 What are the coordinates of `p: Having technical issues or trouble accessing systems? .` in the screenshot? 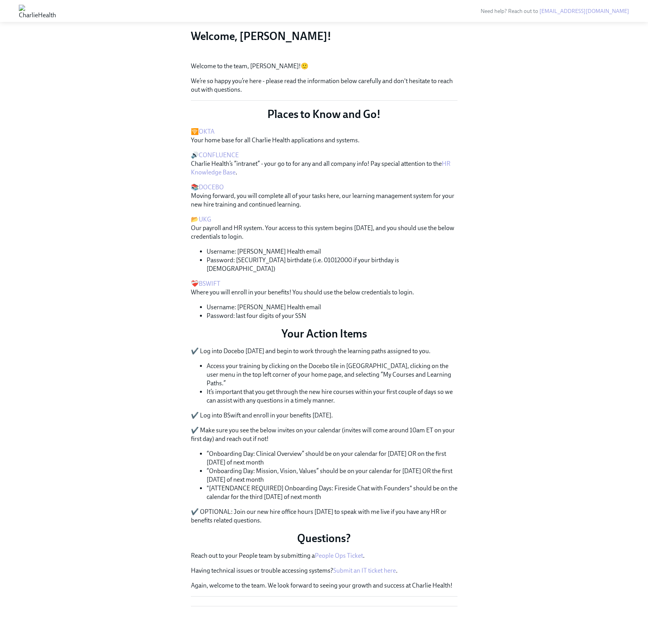 It's located at (324, 570).